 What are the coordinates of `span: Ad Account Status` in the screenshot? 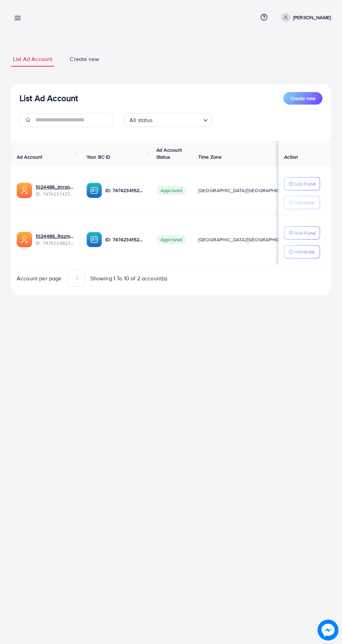 It's located at (169, 154).